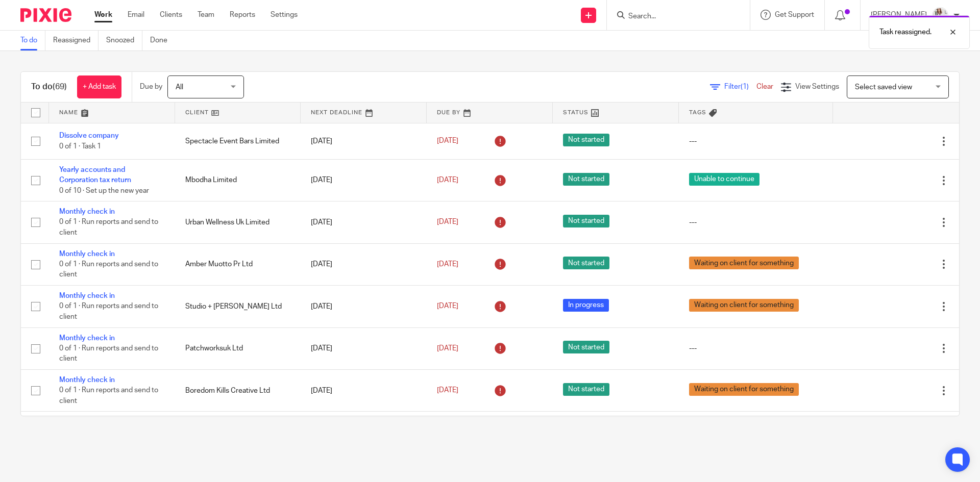 This screenshot has height=482, width=980. What do you see at coordinates (33, 40) in the screenshot?
I see `a: To do` at bounding box center [33, 40].